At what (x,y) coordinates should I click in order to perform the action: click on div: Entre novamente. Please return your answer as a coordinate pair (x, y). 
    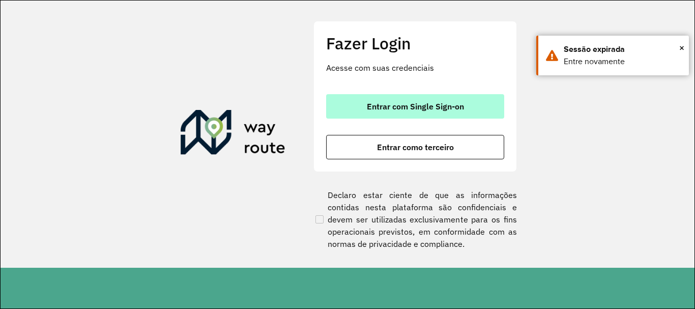
    Looking at the image, I should click on (623, 62).